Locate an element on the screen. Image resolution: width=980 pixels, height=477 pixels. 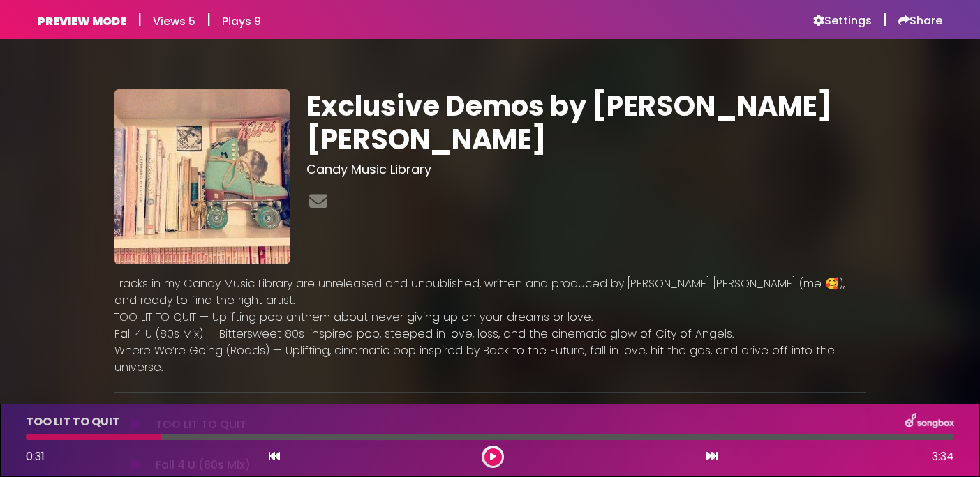
img: 40yHkUXQuawwc4VROrR3 is located at coordinates (202, 176).